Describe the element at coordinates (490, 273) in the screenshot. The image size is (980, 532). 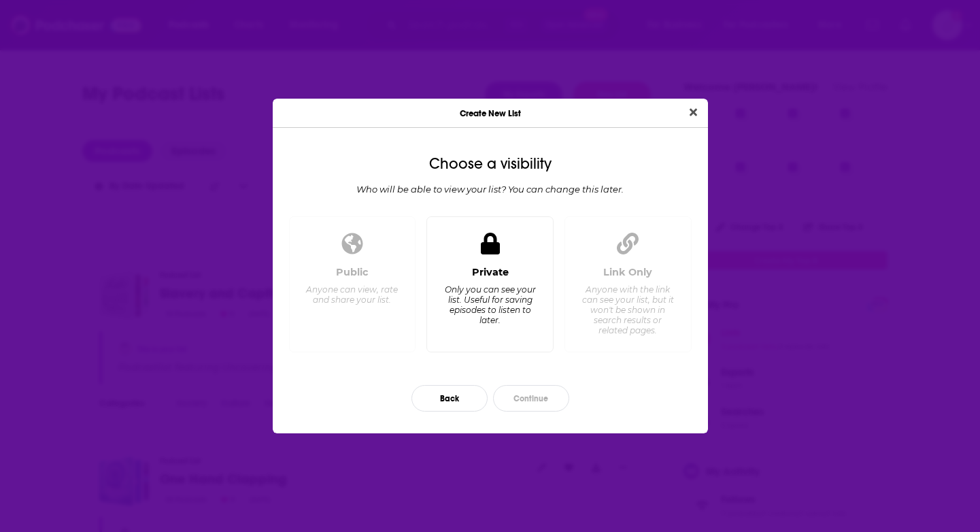
I see `div: Private` at that location.